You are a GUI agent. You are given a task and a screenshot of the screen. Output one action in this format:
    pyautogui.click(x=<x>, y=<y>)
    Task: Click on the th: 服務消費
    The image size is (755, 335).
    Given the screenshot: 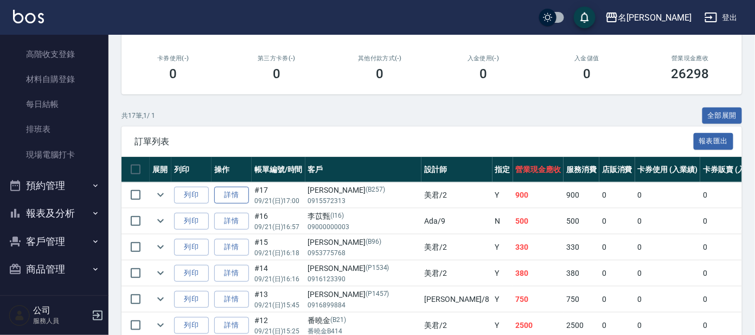 What is the action you would take?
    pyautogui.click(x=581, y=169)
    